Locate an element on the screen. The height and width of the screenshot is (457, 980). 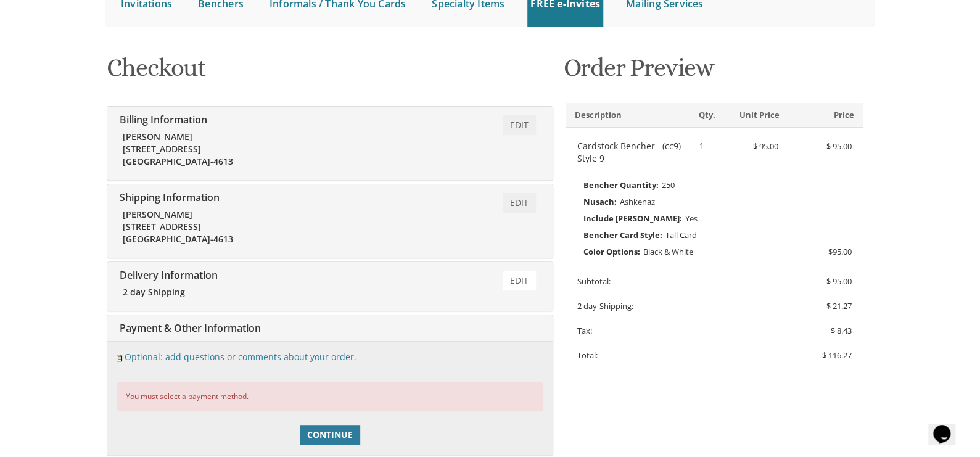
span: $ 21.27 is located at coordinates (838, 306).